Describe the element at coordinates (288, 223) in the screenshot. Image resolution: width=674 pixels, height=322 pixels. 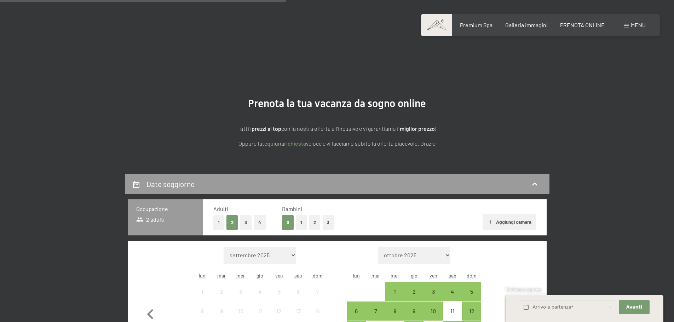
I see `button: 0` at that location.